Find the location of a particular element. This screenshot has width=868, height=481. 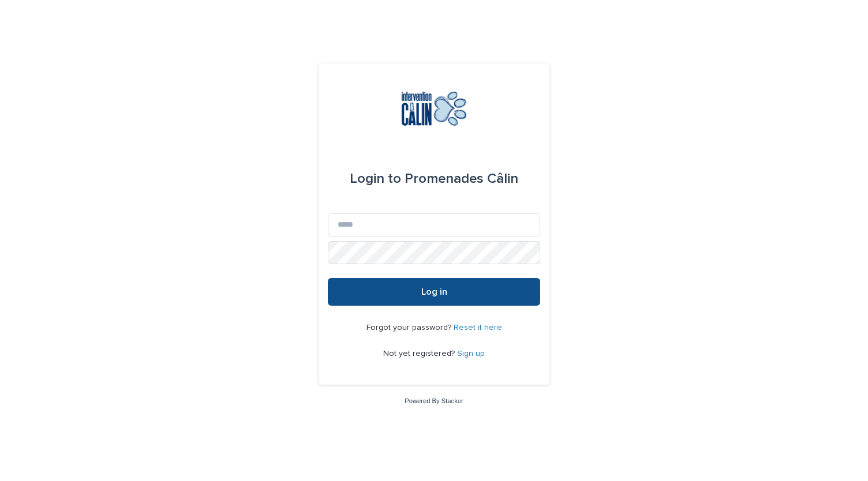

span: Login to is located at coordinates (375, 179).